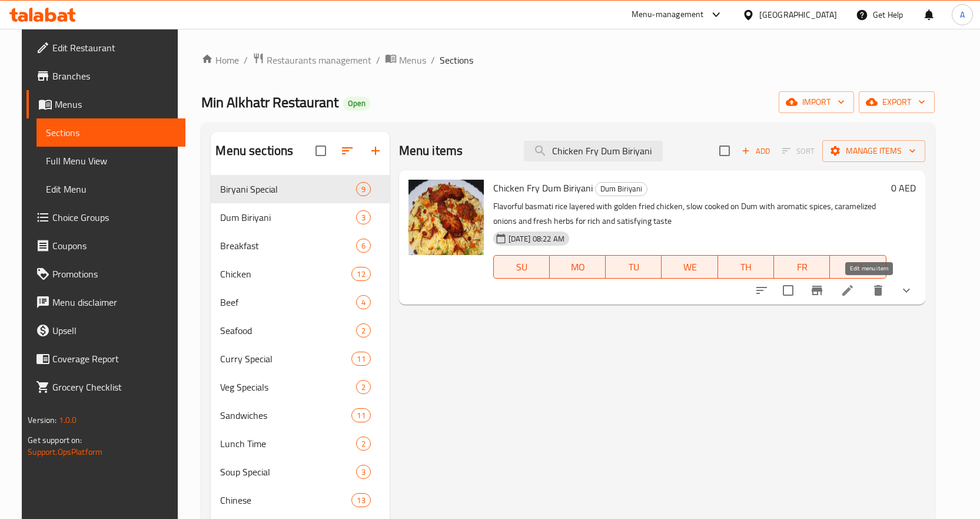 This screenshot has width=980, height=519. Describe the element at coordinates (689, 267) in the screenshot. I see `button: WE` at that location.